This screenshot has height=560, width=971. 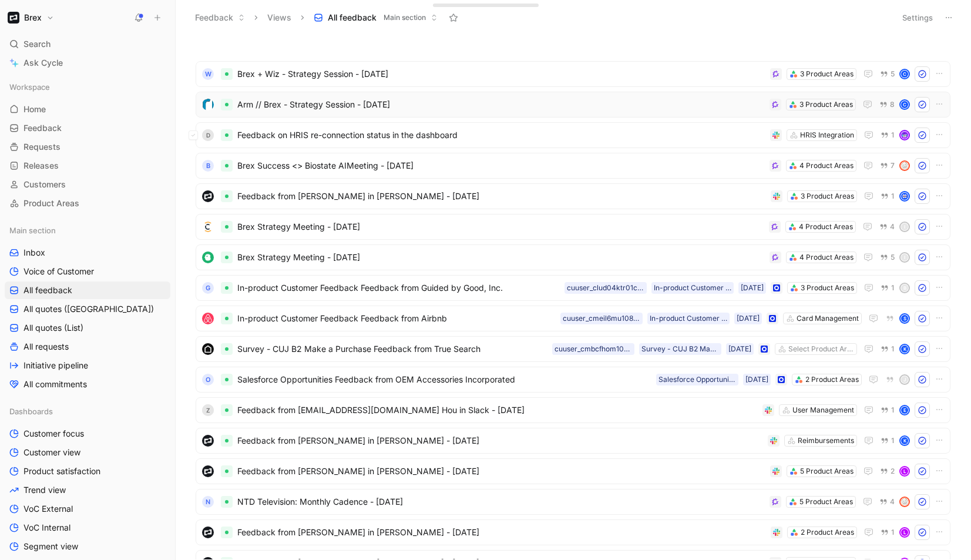 I want to click on span: Workspace, so click(x=29, y=87).